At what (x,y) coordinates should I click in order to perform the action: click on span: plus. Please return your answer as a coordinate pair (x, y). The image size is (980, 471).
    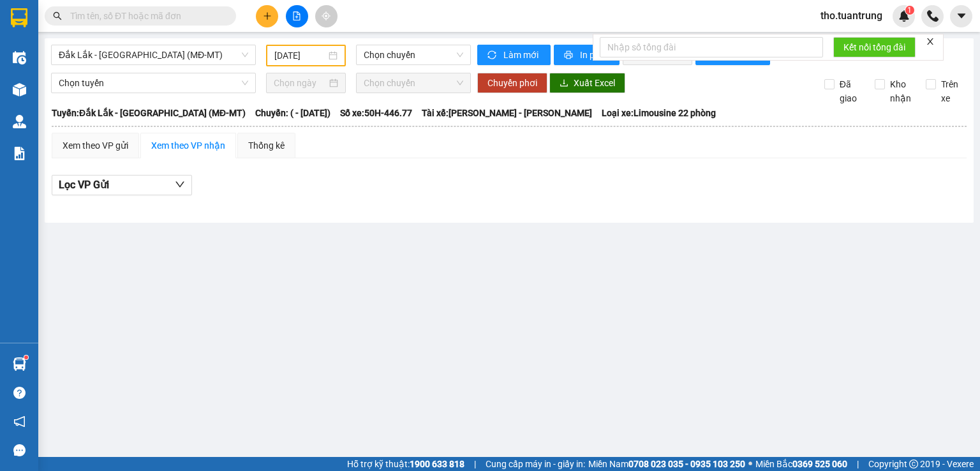
    Looking at the image, I should click on (268, 16).